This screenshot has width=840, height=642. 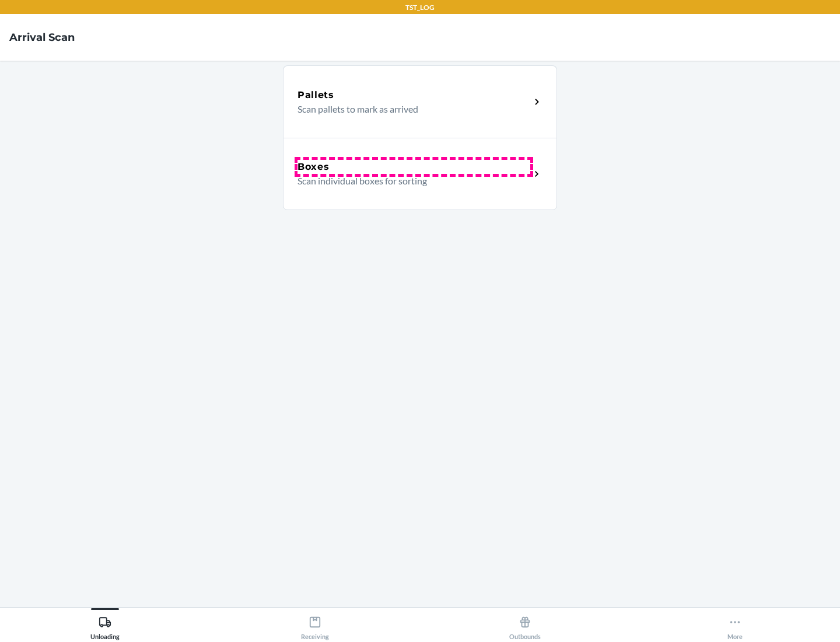 I want to click on button: More, so click(x=735, y=624).